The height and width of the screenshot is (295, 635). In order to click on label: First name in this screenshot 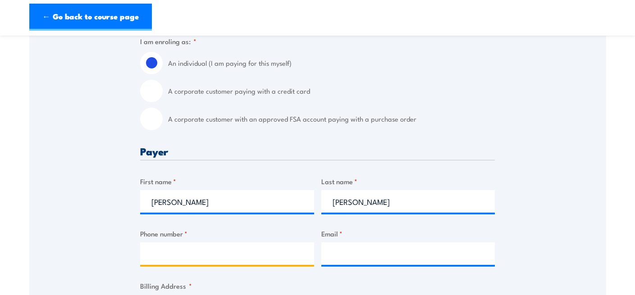, I will do `click(227, 181)`.